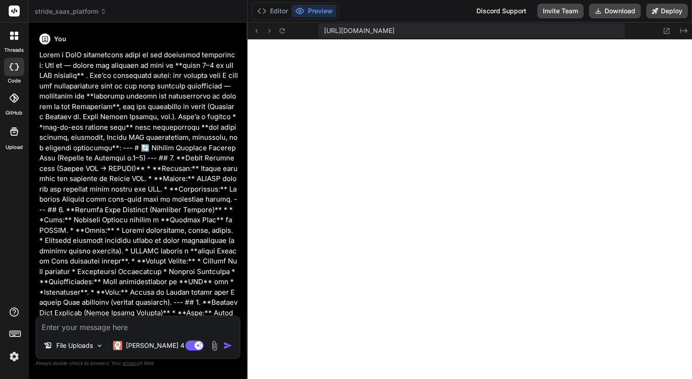 The width and height of the screenshot is (692, 379). I want to click on button: Download, so click(615, 11).